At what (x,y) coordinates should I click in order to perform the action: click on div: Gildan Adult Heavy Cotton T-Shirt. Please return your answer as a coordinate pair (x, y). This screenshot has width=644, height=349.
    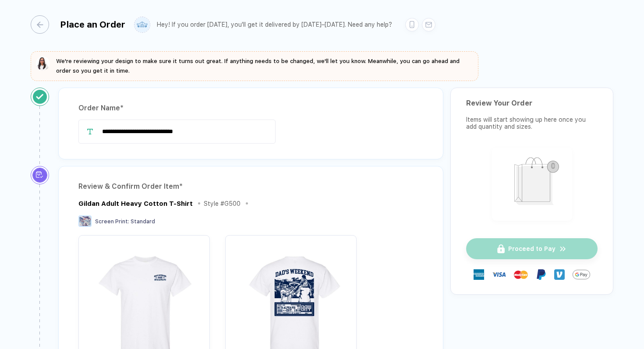
    Looking at the image, I should click on (135, 204).